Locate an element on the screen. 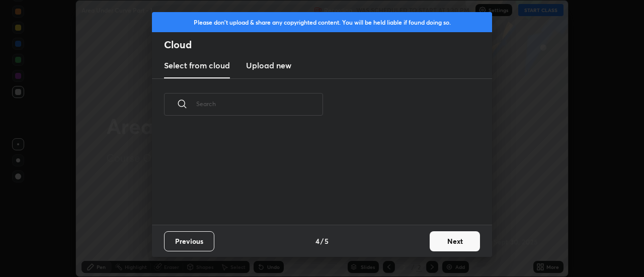  div: Please don't upload & share any copyrighted content. You will be held liable if found doing so. is located at coordinates (322, 22).